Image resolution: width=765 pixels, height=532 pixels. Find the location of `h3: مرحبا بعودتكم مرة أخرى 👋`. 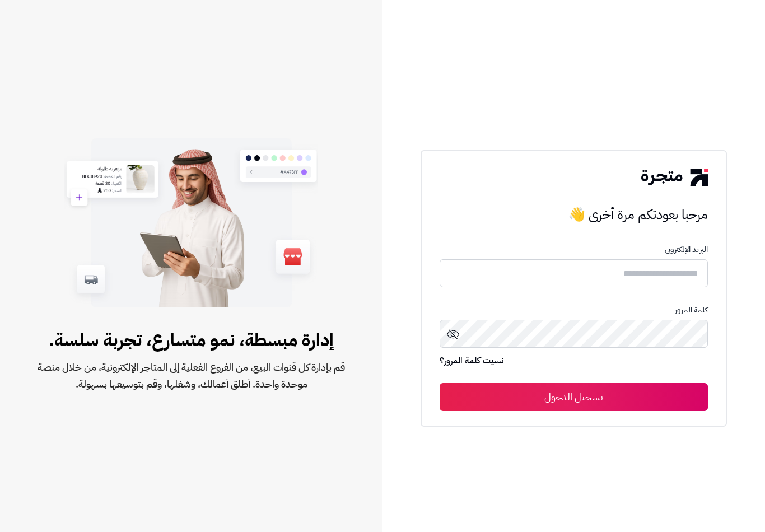

h3: مرحبا بعودتكم مرة أخرى 👋 is located at coordinates (574, 215).